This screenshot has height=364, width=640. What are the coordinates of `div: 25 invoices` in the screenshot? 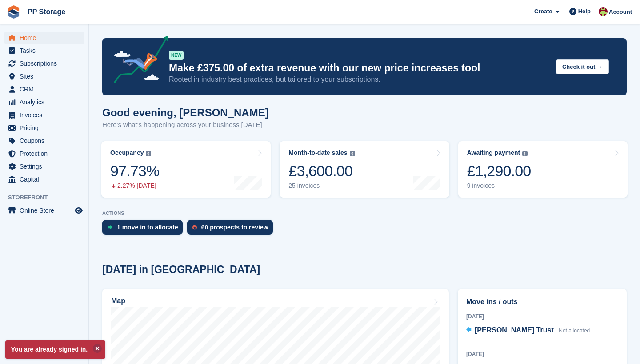 It's located at (322, 186).